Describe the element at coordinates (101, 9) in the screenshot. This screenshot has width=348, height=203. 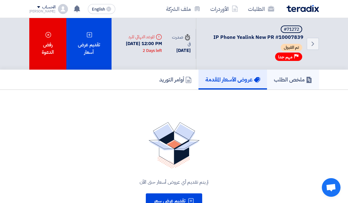
I see `button: English` at that location.